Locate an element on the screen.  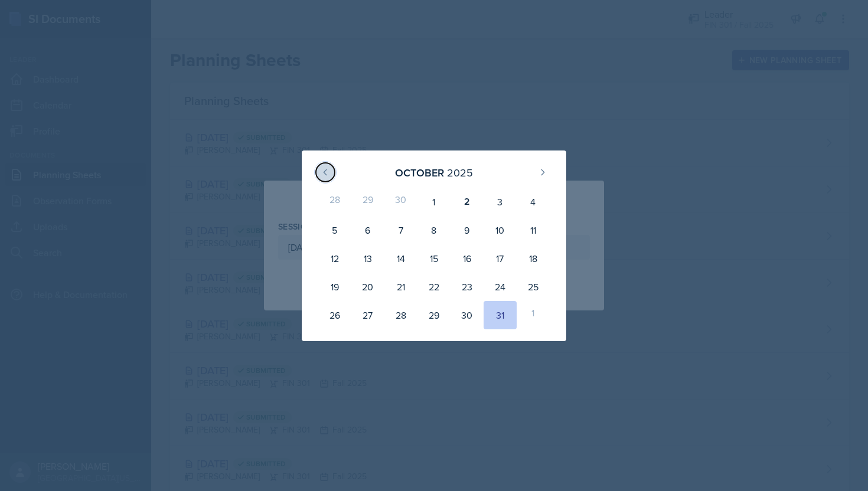
div: 23 is located at coordinates (467, 287).